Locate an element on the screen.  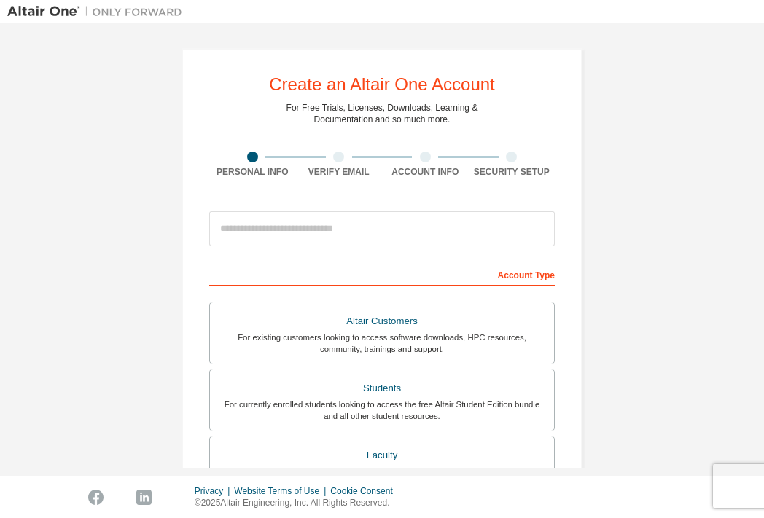
div: Account Info is located at coordinates (425, 172).